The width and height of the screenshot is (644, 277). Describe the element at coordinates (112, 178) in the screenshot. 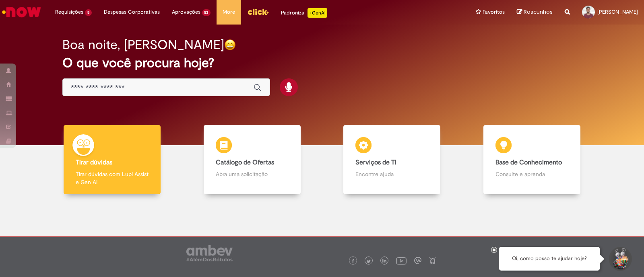

I see `p: Tirar dúvidas com Lupi Assist e Gen Ai` at that location.